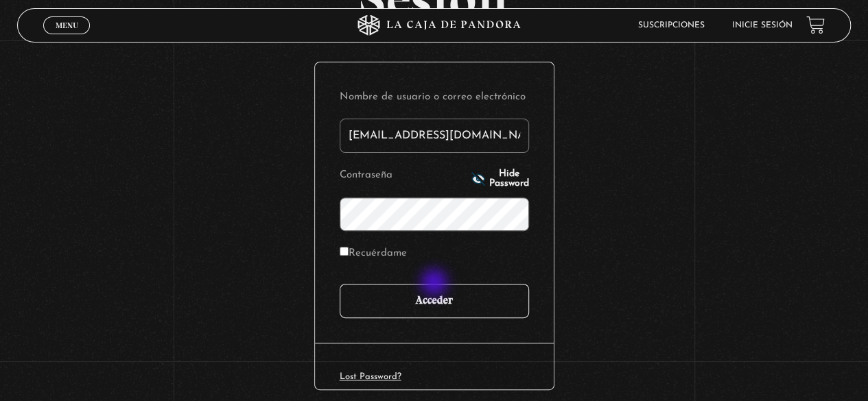 Image resolution: width=868 pixels, height=401 pixels. What do you see at coordinates (762, 26) in the screenshot?
I see `a: Inicie sesión` at bounding box center [762, 26].